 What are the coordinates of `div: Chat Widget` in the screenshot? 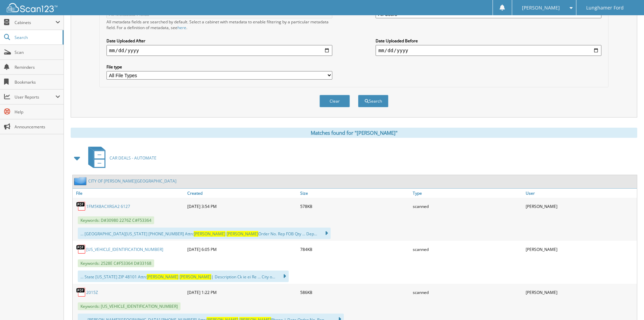 It's located at (627, 304).